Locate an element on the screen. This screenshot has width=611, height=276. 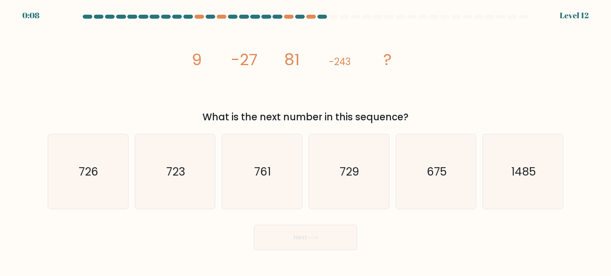
div: Level 12 is located at coordinates (574, 16).